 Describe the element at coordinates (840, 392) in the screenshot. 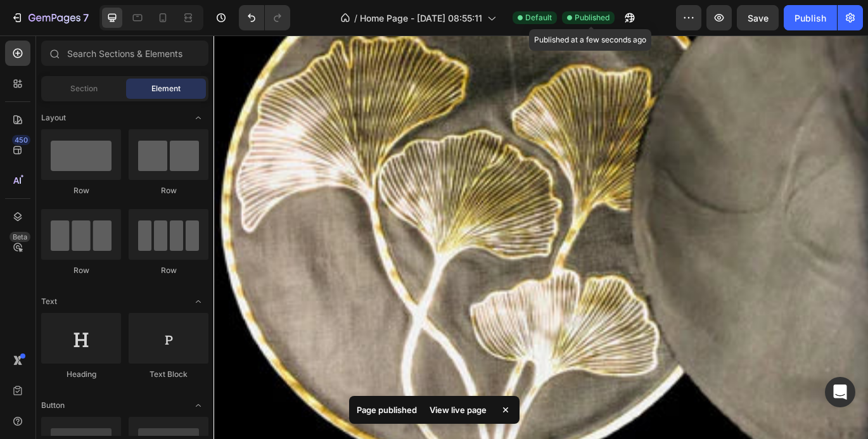

I see `div: Open Intercom Messenger` at that location.